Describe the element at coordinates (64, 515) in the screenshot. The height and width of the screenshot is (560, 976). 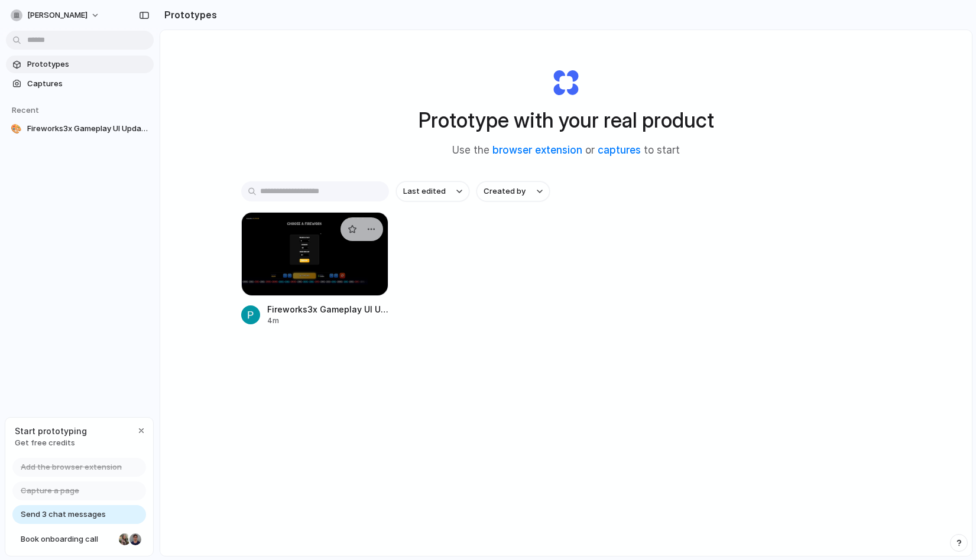
I see `span: Send 3 chat messages` at that location.